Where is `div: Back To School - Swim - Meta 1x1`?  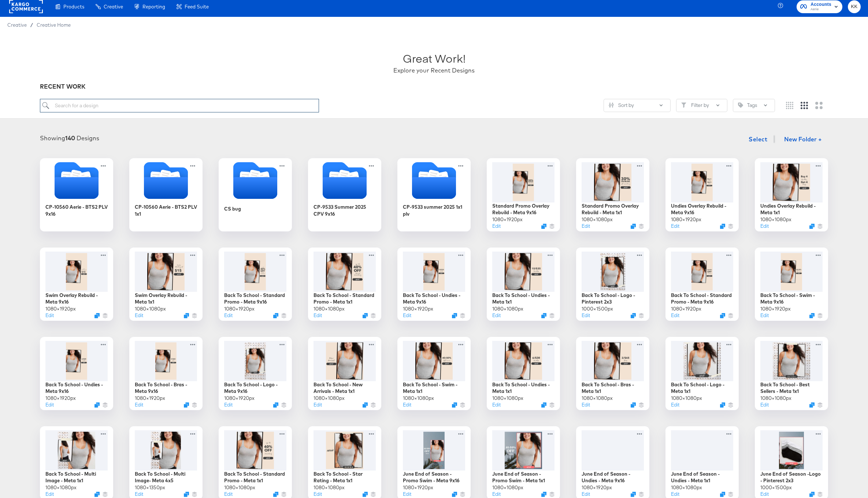
div: Back To School - Swim - Meta 1x1 is located at coordinates (434, 388).